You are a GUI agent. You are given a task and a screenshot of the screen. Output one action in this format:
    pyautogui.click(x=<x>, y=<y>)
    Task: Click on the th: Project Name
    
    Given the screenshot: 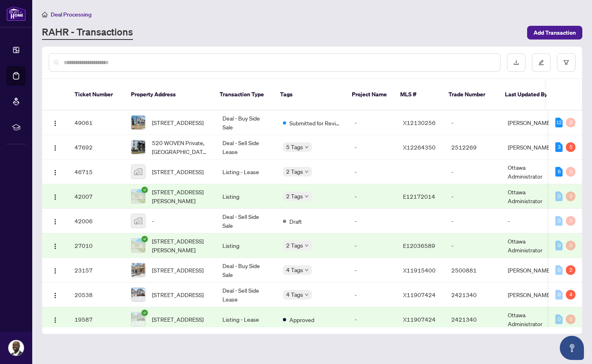 What is the action you would take?
    pyautogui.click(x=370, y=95)
    